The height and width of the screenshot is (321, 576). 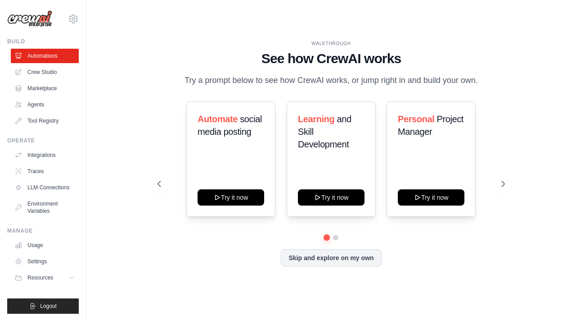 I want to click on a: Agents, so click(x=45, y=104).